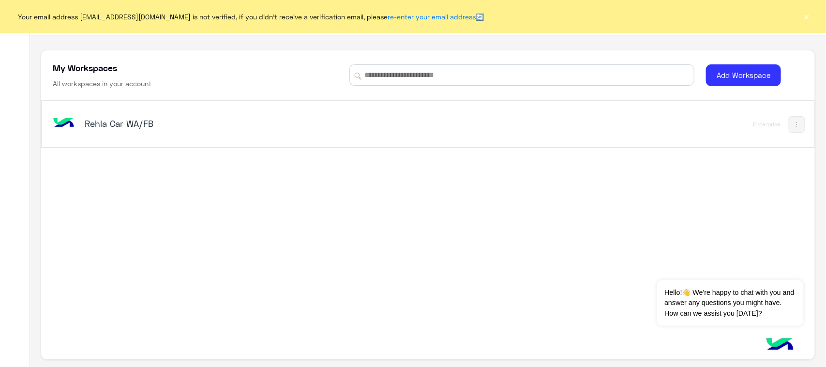 Image resolution: width=826 pixels, height=367 pixels. Describe the element at coordinates (85, 68) in the screenshot. I see `h5: My Workspaces` at that location.